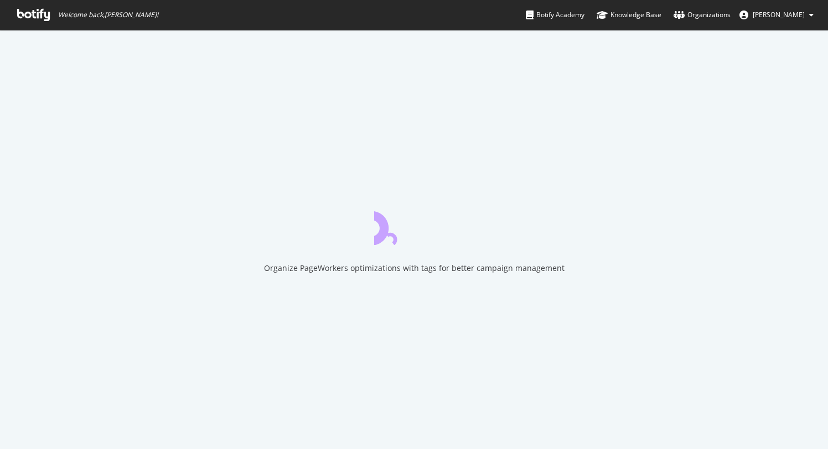 The height and width of the screenshot is (449, 828). Describe the element at coordinates (414, 268) in the screenshot. I see `div: Organize PageWorkers optimizations with tags for better campaign management` at that location.